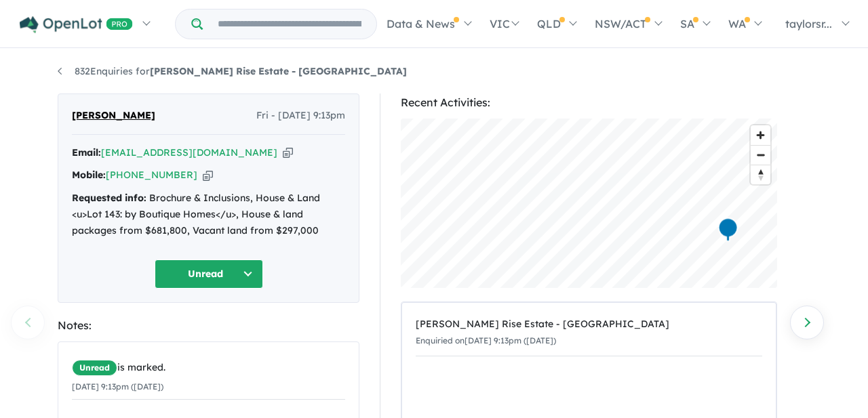 This screenshot has width=868, height=418. What do you see at coordinates (289, 24) in the screenshot?
I see `input: Try estate name, suburb, builder or developer` at bounding box center [289, 24].